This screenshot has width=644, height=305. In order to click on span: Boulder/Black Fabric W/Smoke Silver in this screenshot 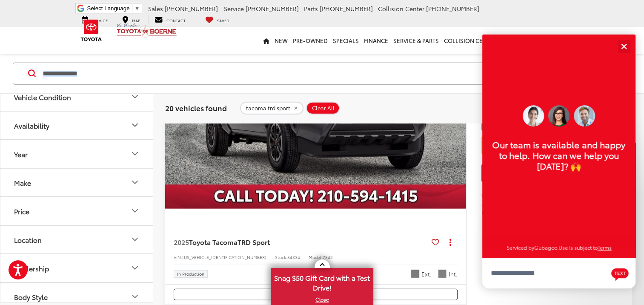, I will do `click(442, 274)`.